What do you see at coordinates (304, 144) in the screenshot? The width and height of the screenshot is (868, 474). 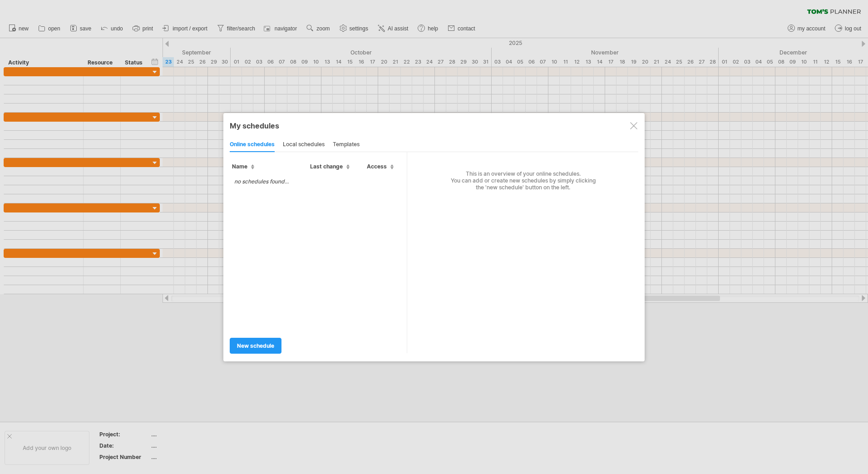 I see `div: local schedules` at bounding box center [304, 144].